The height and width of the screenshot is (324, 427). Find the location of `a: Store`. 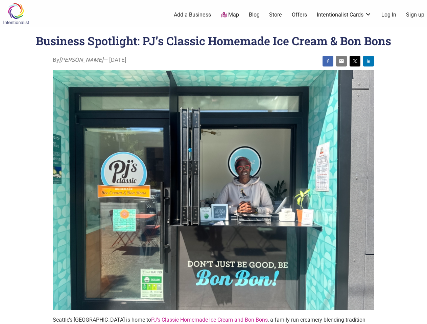

a: Store is located at coordinates (275, 15).